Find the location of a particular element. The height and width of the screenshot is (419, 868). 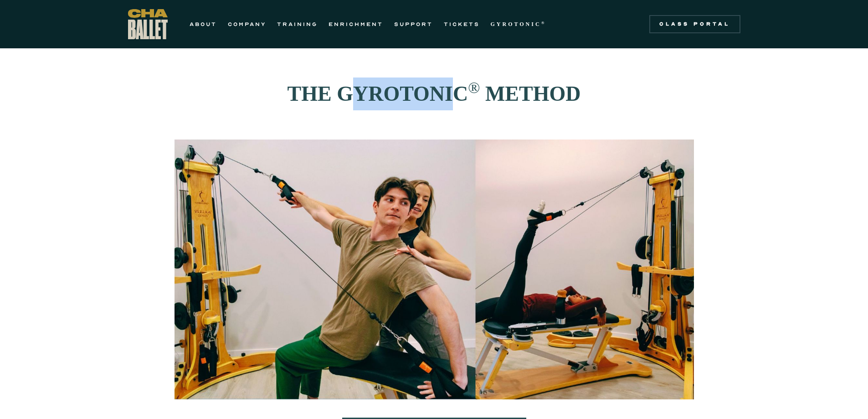

div: Class Portal is located at coordinates (695, 24).